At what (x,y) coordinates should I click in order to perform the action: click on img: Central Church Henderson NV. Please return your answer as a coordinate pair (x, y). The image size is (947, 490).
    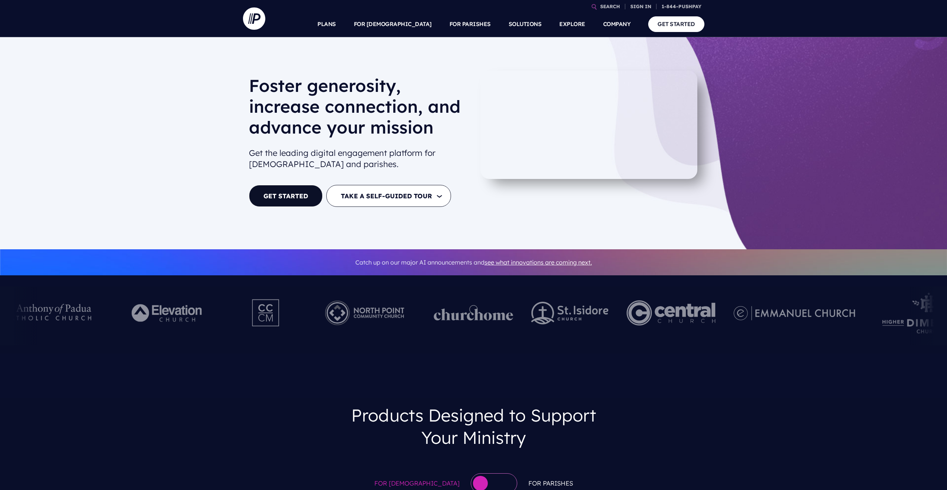
    Looking at the image, I should click on (671, 313).